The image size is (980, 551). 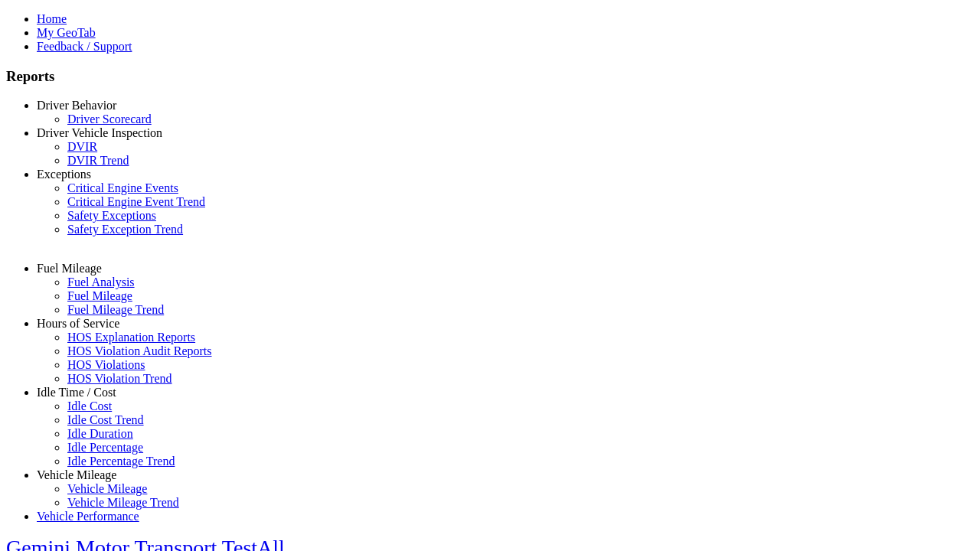 What do you see at coordinates (110, 119) in the screenshot?
I see `a: Driver Scorecard` at bounding box center [110, 119].